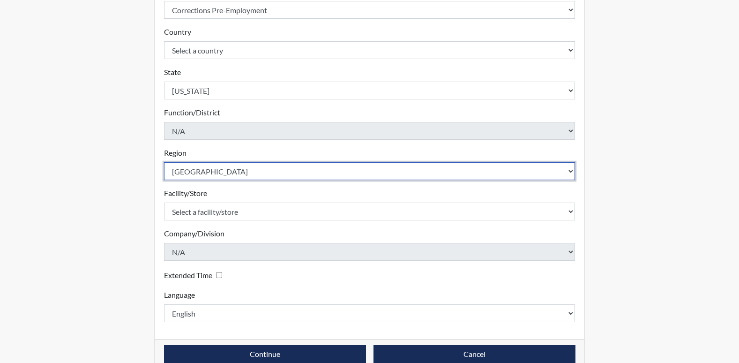 The width and height of the screenshot is (739, 363). What do you see at coordinates (192, 112) in the screenshot?
I see `label: Function/District` at bounding box center [192, 112].